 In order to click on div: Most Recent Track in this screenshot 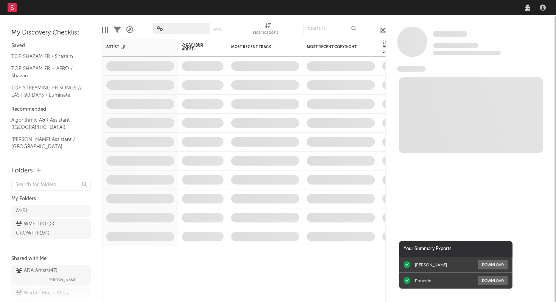, I will do `click(260, 47)`.